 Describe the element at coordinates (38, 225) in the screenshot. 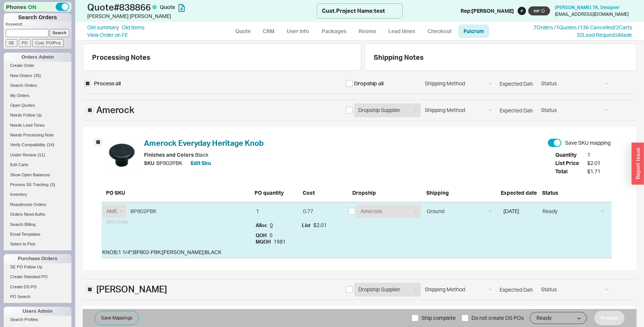

I see `a: Search Billing` at that location.